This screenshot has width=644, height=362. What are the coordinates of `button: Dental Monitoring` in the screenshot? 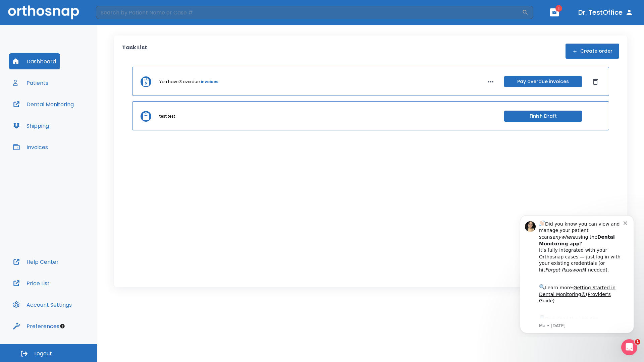 It's located at (43, 104).